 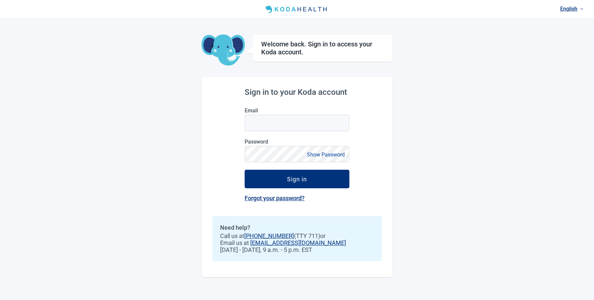 I want to click on span: Email us at, so click(x=297, y=243).